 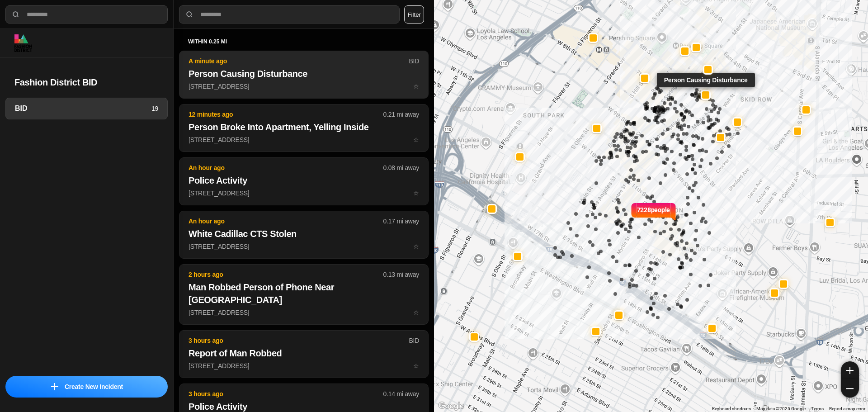 I want to click on span: Map data ©2025 Google, so click(x=781, y=408).